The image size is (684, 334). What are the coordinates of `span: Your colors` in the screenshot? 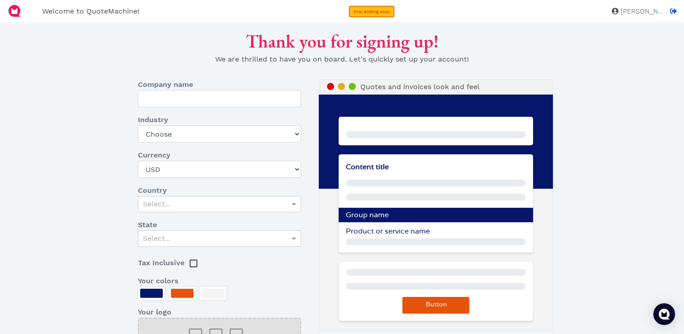 It's located at (158, 281).